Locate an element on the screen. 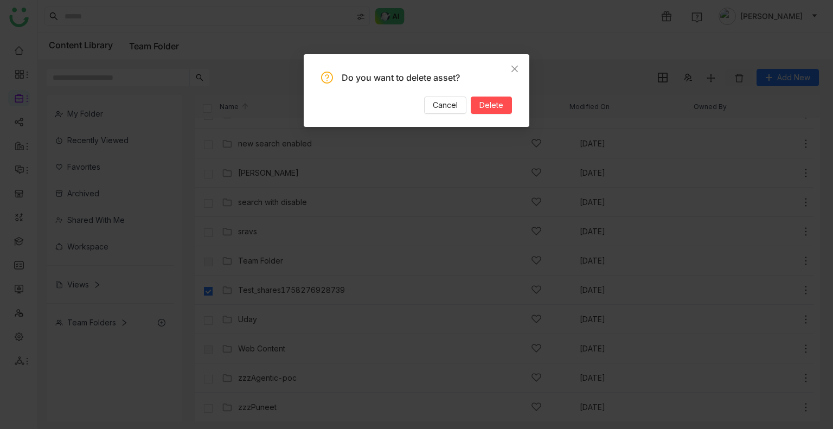 The width and height of the screenshot is (833, 429). button: Delete is located at coordinates (491, 105).